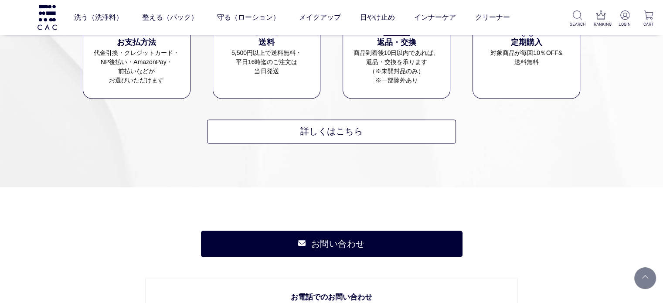 Image resolution: width=663 pixels, height=303 pixels. I want to click on a: お問い合わせ, so click(332, 244).